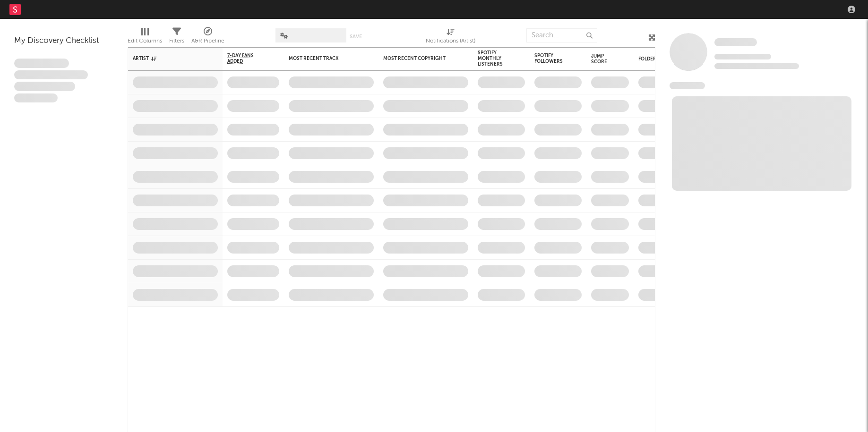 Image resolution: width=868 pixels, height=432 pixels. What do you see at coordinates (418, 59) in the screenshot?
I see `div: Most Recent Copyright` at bounding box center [418, 59].